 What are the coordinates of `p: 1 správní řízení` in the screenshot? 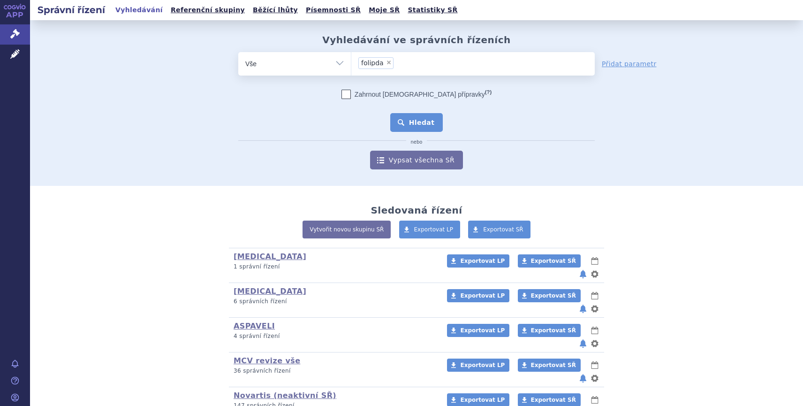 It's located at (334, 266).